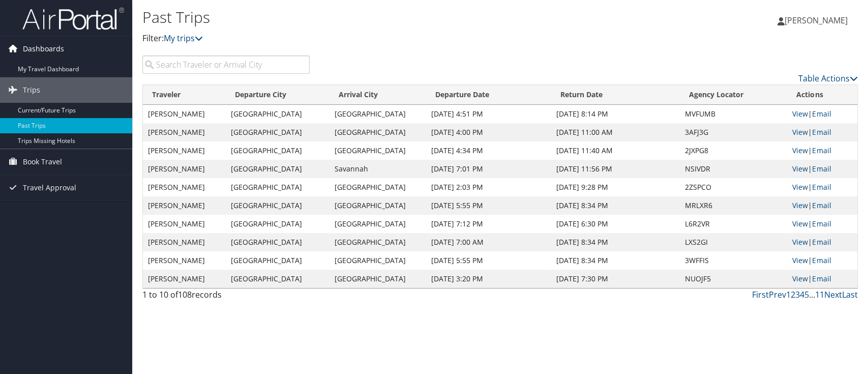 Image resolution: width=868 pixels, height=374 pixels. Describe the element at coordinates (42, 162) in the screenshot. I see `span: Book Travel` at that location.